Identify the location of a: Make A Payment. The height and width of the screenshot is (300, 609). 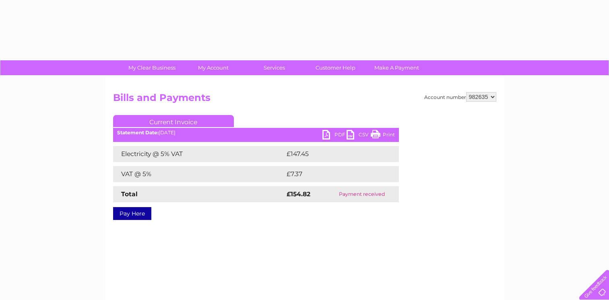
(396, 68).